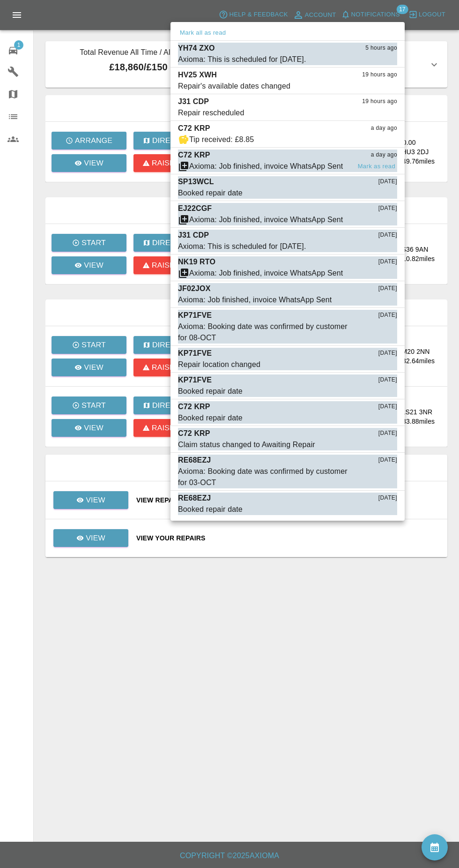 The height and width of the screenshot is (868, 459). What do you see at coordinates (197, 262) in the screenshot?
I see `p: NK19 RTO` at bounding box center [197, 262].